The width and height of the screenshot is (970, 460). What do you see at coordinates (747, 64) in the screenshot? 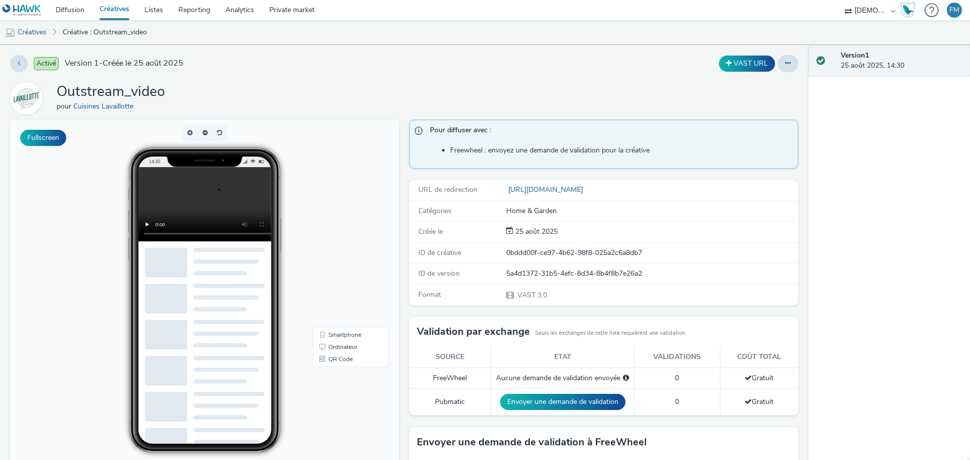
I see `div: Dupliquer la créative en un VAST URL` at bounding box center [747, 64].